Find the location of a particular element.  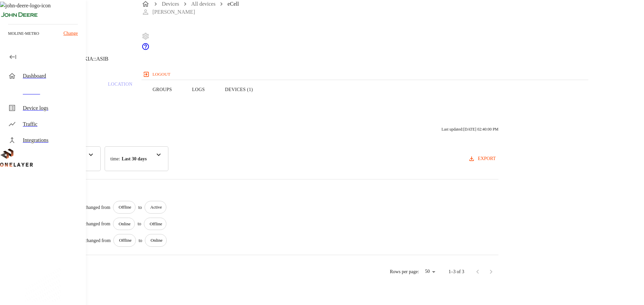

a: Devices is located at coordinates (170, 4).